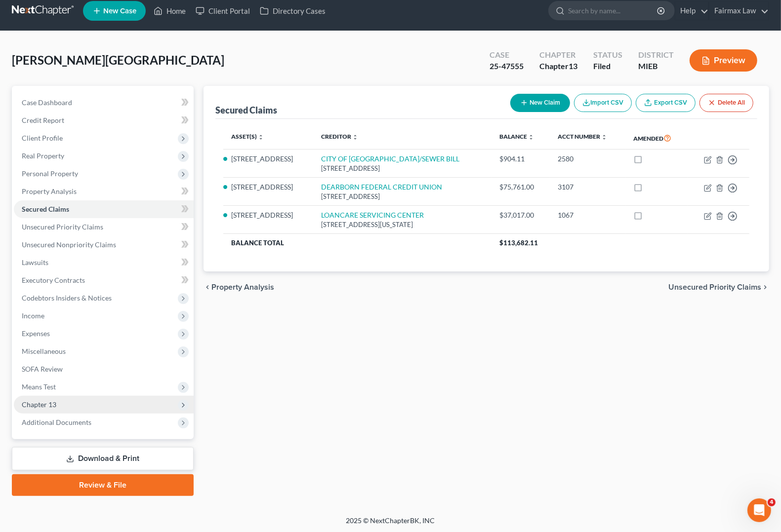  Describe the element at coordinates (104, 120) in the screenshot. I see `a: Credit Report` at that location.